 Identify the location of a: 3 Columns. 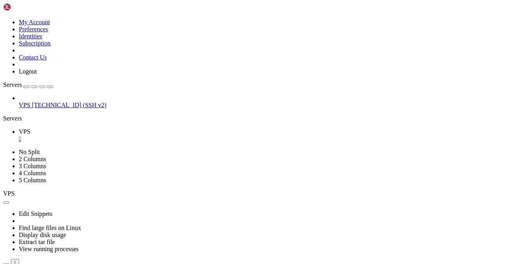
(33, 166).